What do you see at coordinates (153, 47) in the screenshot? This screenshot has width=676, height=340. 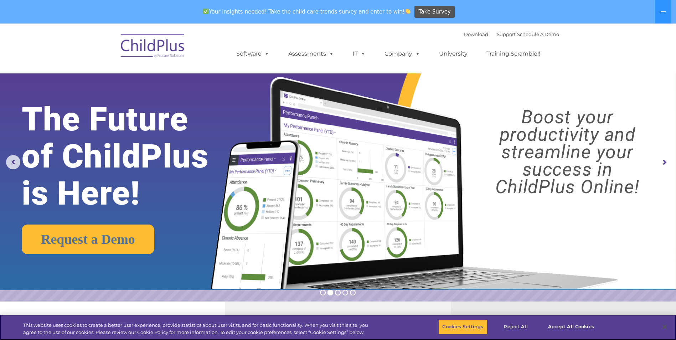 I see `img: ChildPlus by Procare Solutions` at bounding box center [153, 47].